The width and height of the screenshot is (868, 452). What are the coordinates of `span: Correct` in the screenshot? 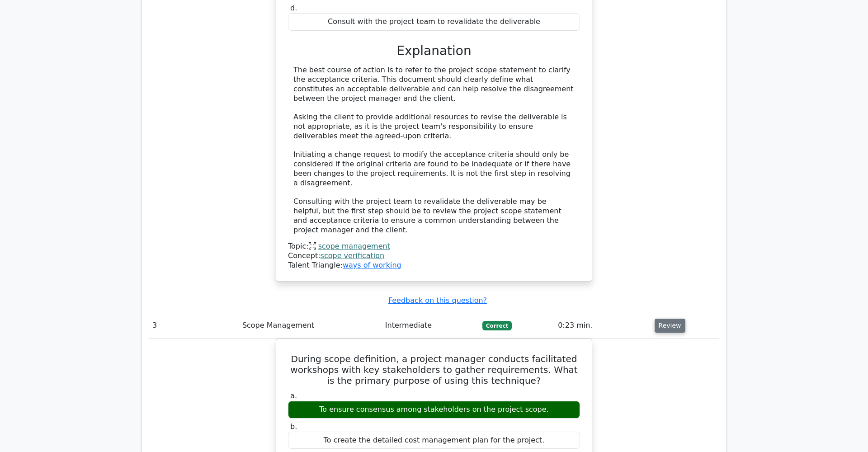 It's located at (497, 326).